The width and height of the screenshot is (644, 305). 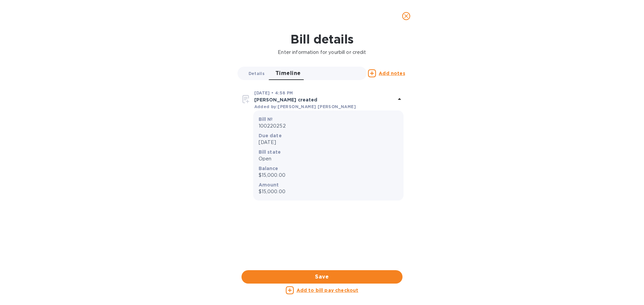 What do you see at coordinates (268, 169) in the screenshot?
I see `b: Balance` at bounding box center [268, 169].